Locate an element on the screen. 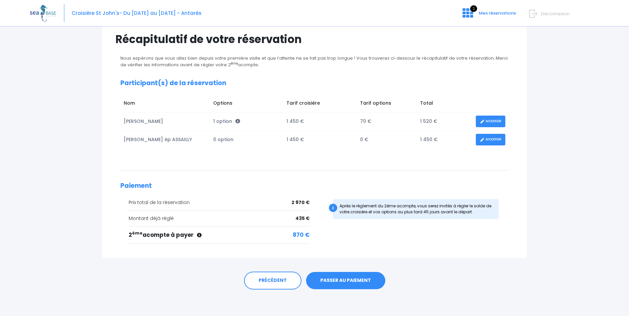  td: 1 520 € is located at coordinates (444, 121).